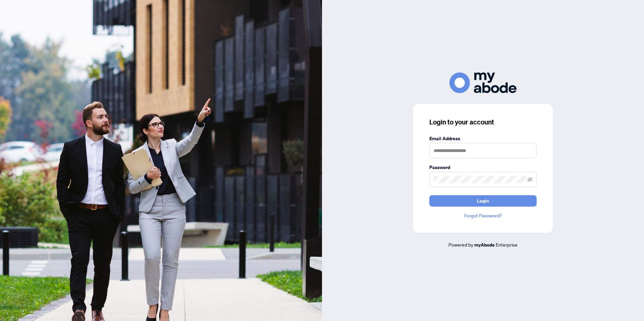  I want to click on label: Email Address, so click(483, 139).